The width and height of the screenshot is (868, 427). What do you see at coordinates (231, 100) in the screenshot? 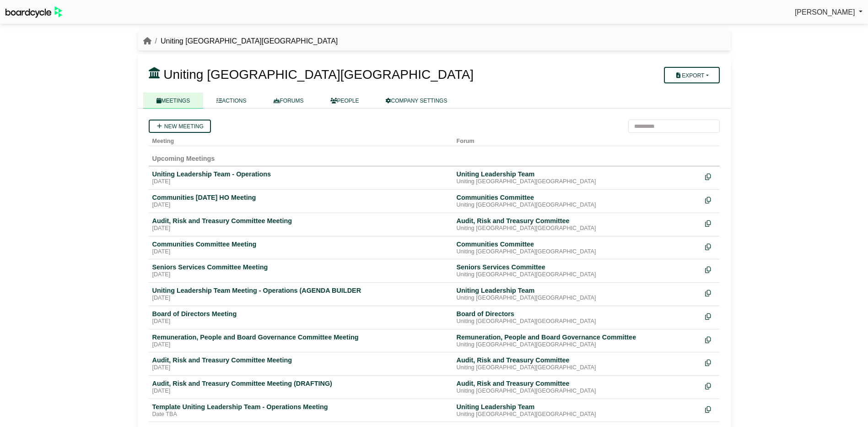
I see `a: ACTIONS` at bounding box center [231, 100].